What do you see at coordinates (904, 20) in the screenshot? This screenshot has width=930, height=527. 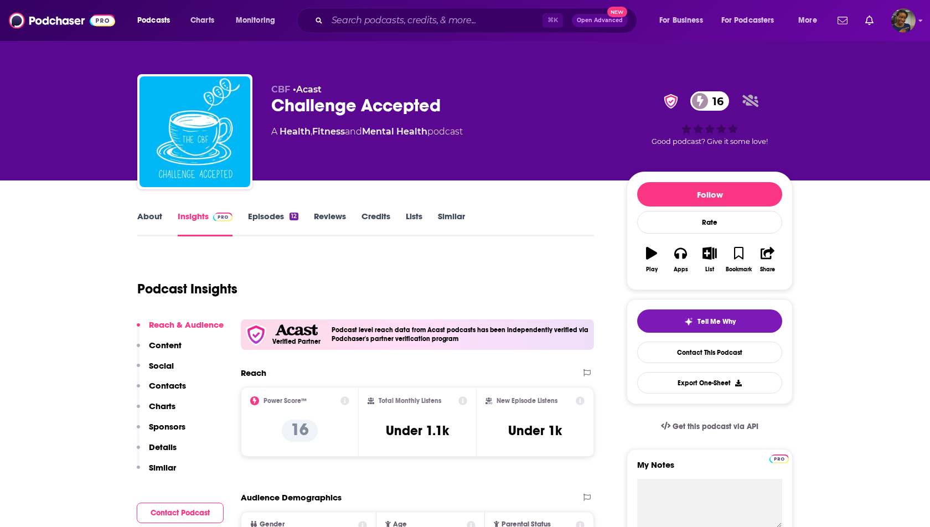 I see `span: Logged in as sabrinajohnson` at bounding box center [904, 20].